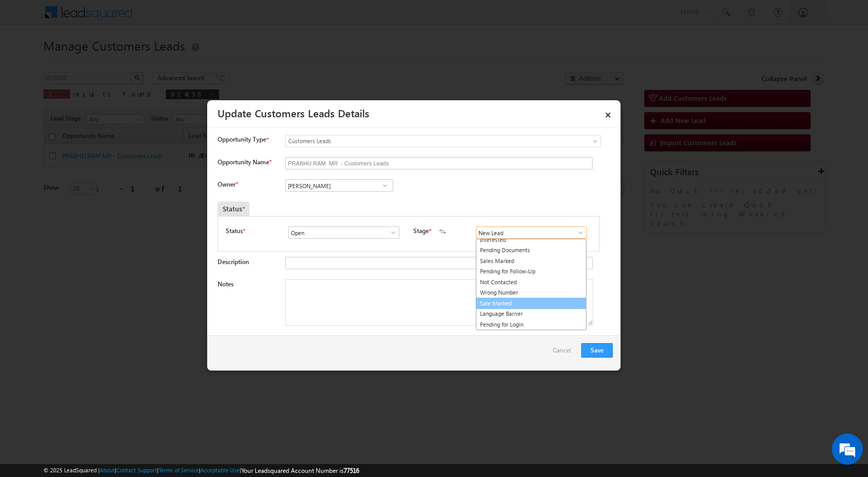 Image resolution: width=868 pixels, height=477 pixels. I want to click on a: Customers Leads, so click(443, 141).